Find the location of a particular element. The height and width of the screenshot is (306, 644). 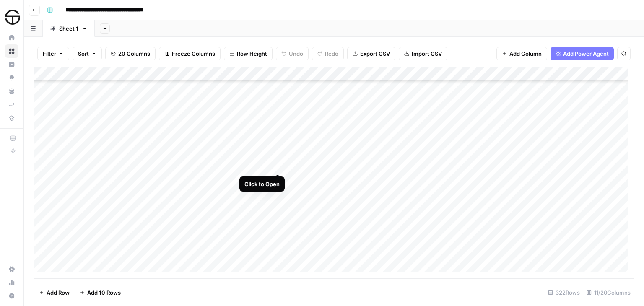

button: Redo is located at coordinates (328, 53).